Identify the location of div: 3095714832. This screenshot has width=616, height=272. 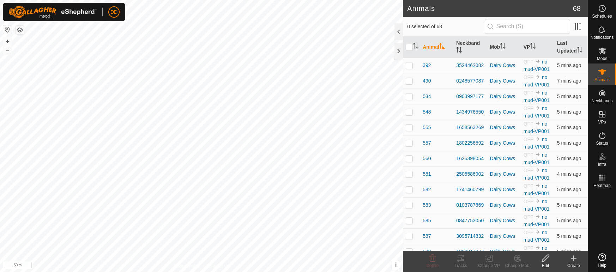
(470, 236).